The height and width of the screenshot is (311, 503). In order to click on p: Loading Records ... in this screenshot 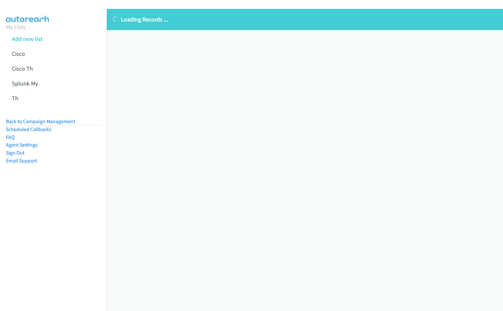, I will do `click(305, 19)`.